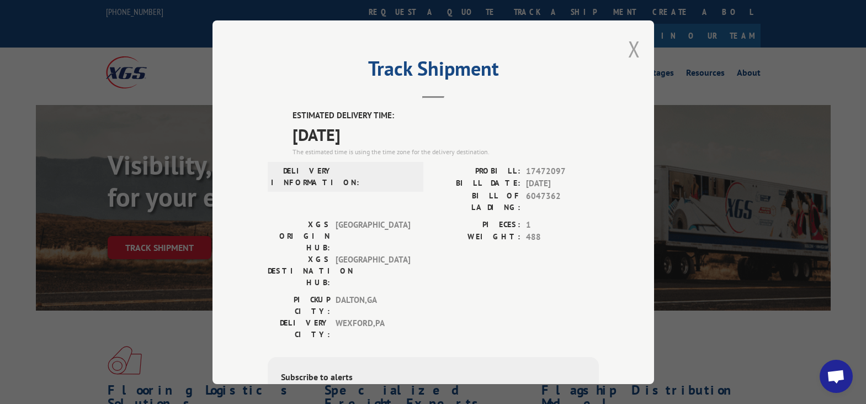 Image resolution: width=866 pixels, height=404 pixels. What do you see at coordinates (563, 224) in the screenshot?
I see `span: 1` at bounding box center [563, 224].